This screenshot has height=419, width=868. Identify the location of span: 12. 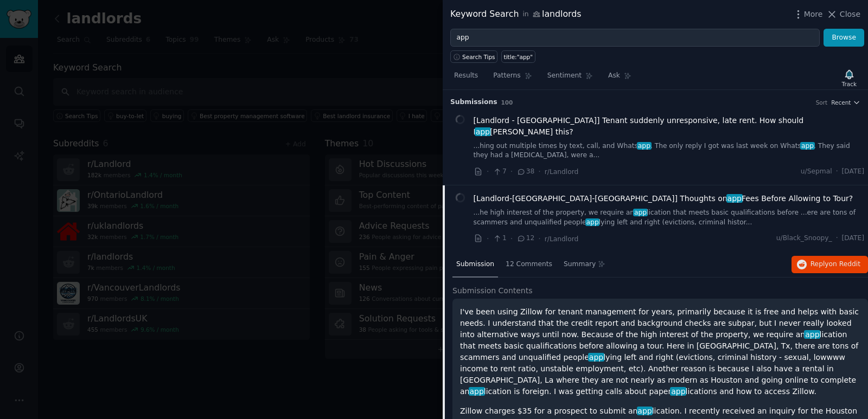
(526, 239).